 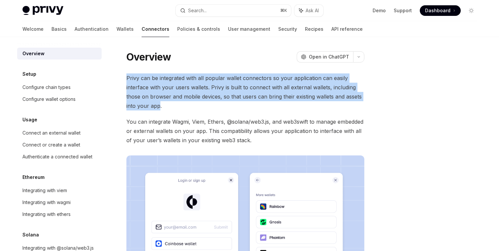 I want to click on div: Integrating with wagmi, so click(x=47, y=202).